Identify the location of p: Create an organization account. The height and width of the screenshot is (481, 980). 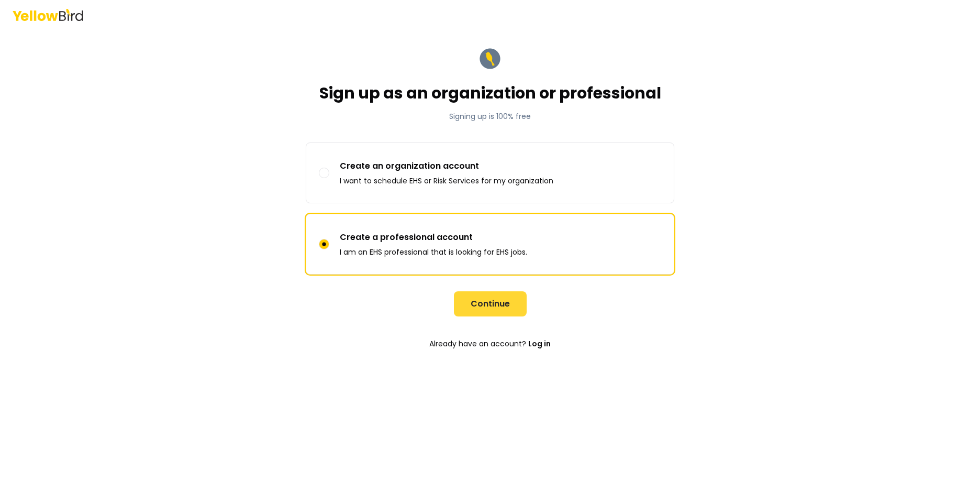
(447, 166).